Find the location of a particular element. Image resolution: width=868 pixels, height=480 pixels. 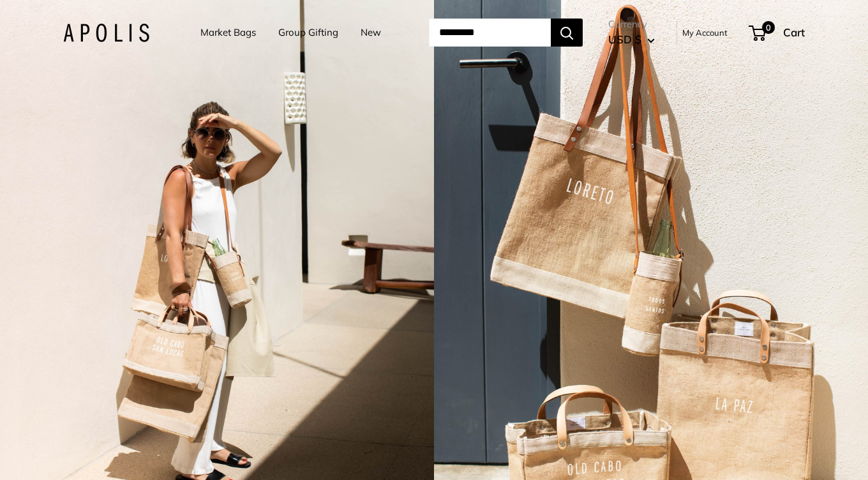

span: Cart is located at coordinates (794, 32).